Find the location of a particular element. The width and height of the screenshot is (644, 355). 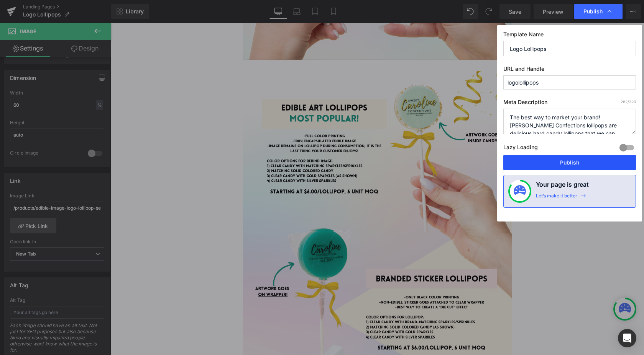

span: Publish is located at coordinates (593, 11).